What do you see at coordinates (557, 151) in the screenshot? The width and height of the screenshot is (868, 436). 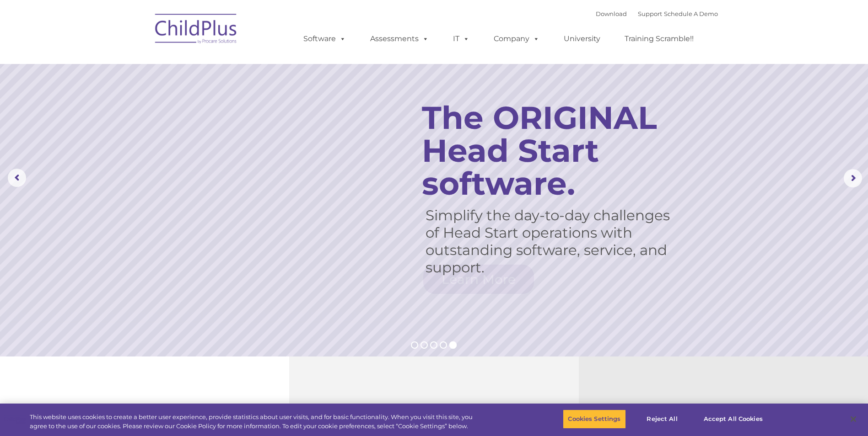 I see `rs-layer: The ORIGINAL Head Start software.` at bounding box center [557, 151].